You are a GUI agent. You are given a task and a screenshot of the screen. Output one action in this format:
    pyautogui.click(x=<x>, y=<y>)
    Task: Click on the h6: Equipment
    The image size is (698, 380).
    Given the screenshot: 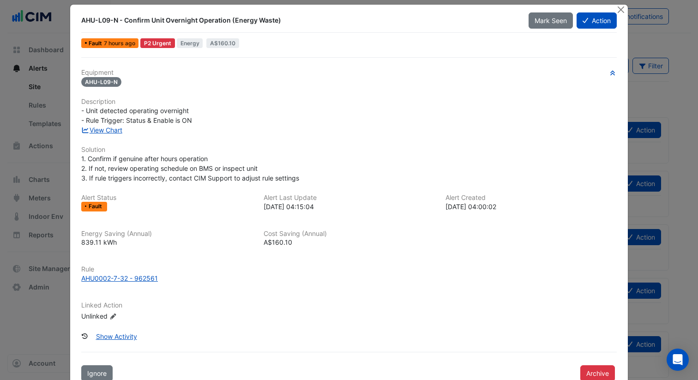 What is the action you would take?
    pyautogui.click(x=349, y=72)
    